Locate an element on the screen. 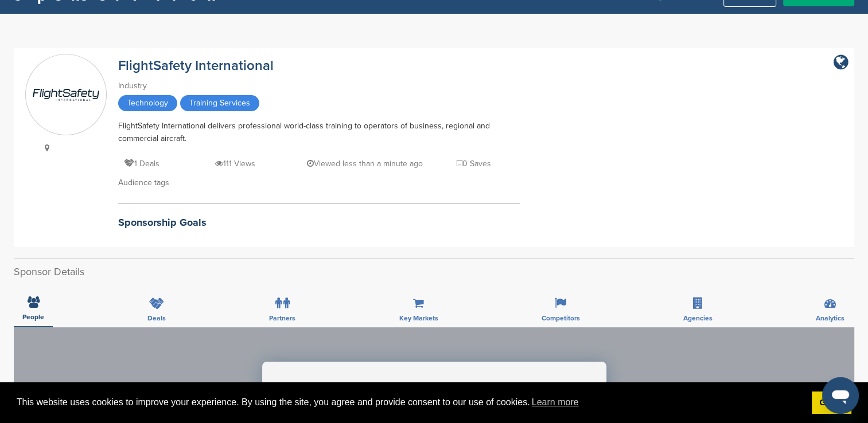 The height and width of the screenshot is (423, 868). span: This website uses cookies to improve your experience. By using the site, you agree and provide co... is located at coordinates (410, 403).